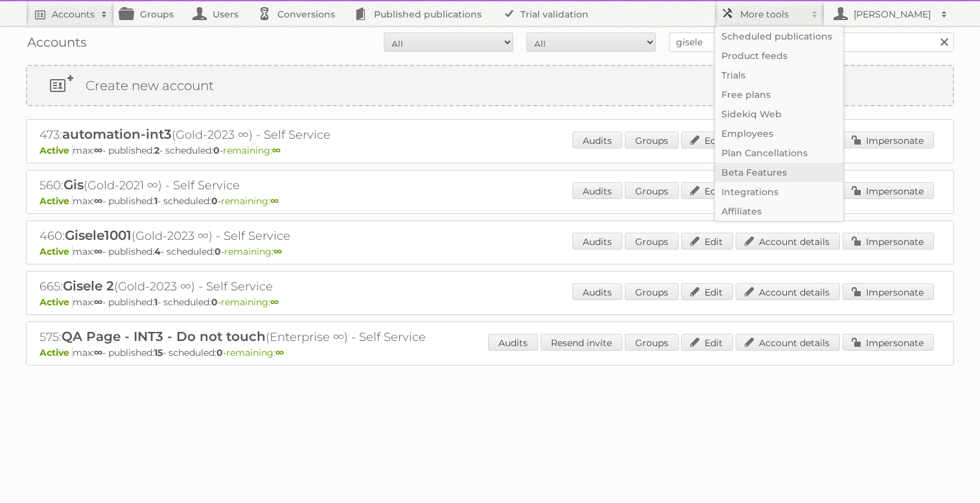 This screenshot has height=503, width=980. What do you see at coordinates (773, 14) in the screenshot?
I see `h2: More tools` at bounding box center [773, 14].